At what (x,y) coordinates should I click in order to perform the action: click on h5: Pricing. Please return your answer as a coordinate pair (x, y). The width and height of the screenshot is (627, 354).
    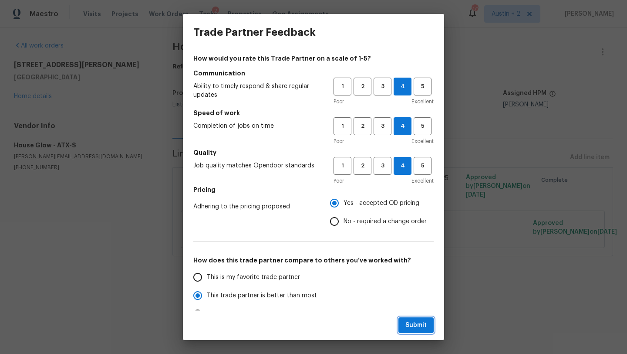
    Looking at the image, I should click on (314, 190).